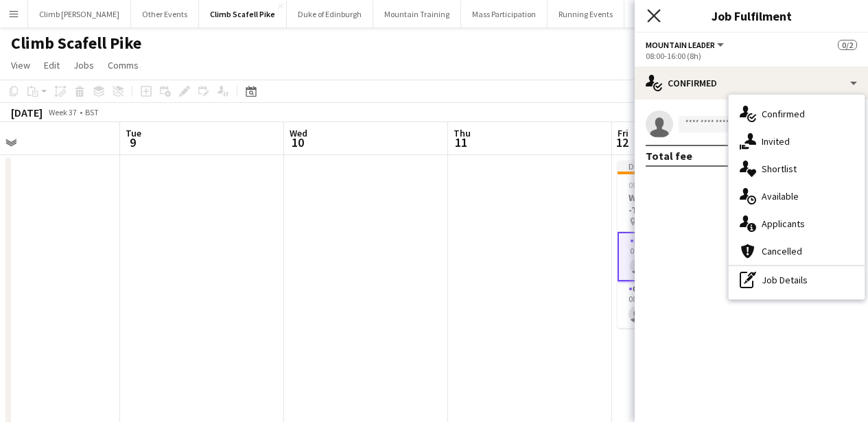  I want to click on span: Comms, so click(123, 65).